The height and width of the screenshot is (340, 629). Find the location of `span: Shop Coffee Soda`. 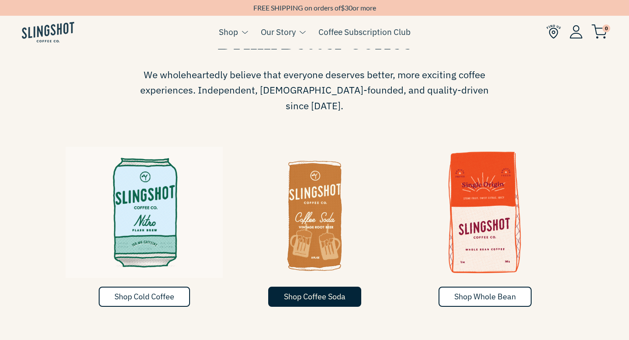

span: Shop Coffee Soda is located at coordinates (315, 296).